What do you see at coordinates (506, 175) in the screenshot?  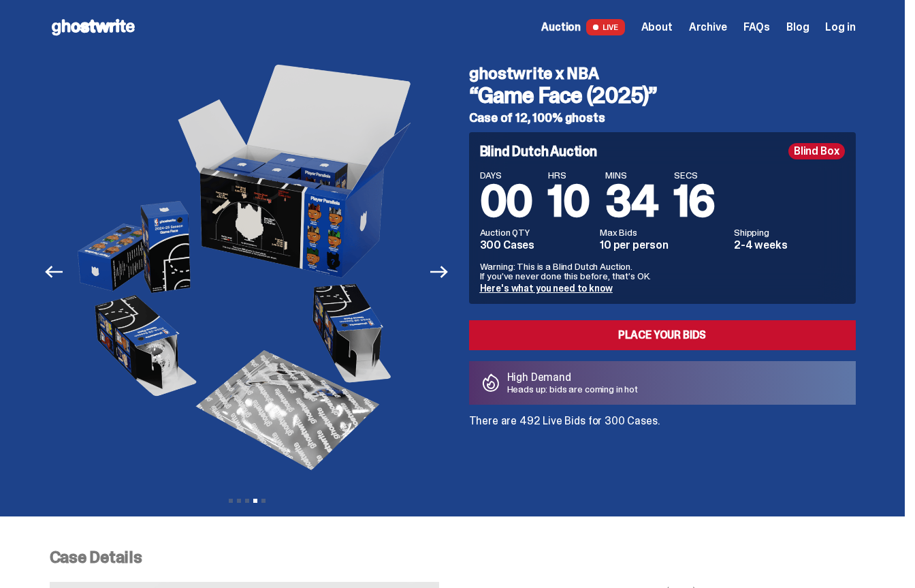 I see `span: DAYS` at bounding box center [506, 175].